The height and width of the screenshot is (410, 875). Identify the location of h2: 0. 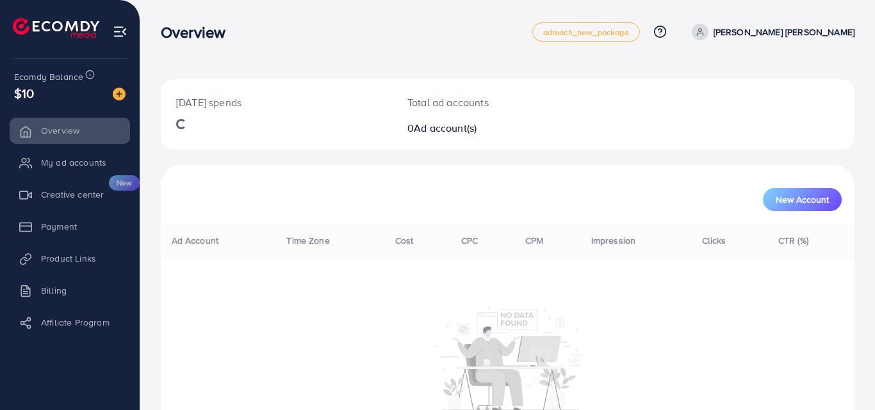
(478, 128).